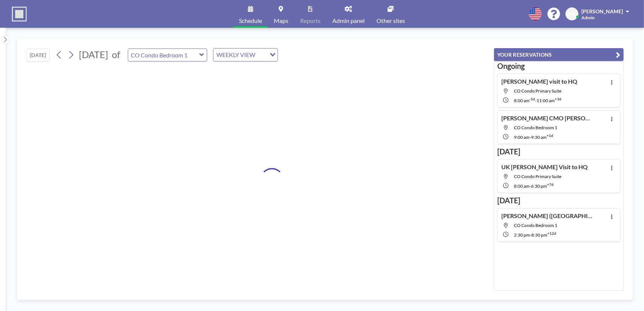 The height and width of the screenshot is (311, 644). Describe the element at coordinates (539, 235) in the screenshot. I see `span: 8:30 PM` at that location.